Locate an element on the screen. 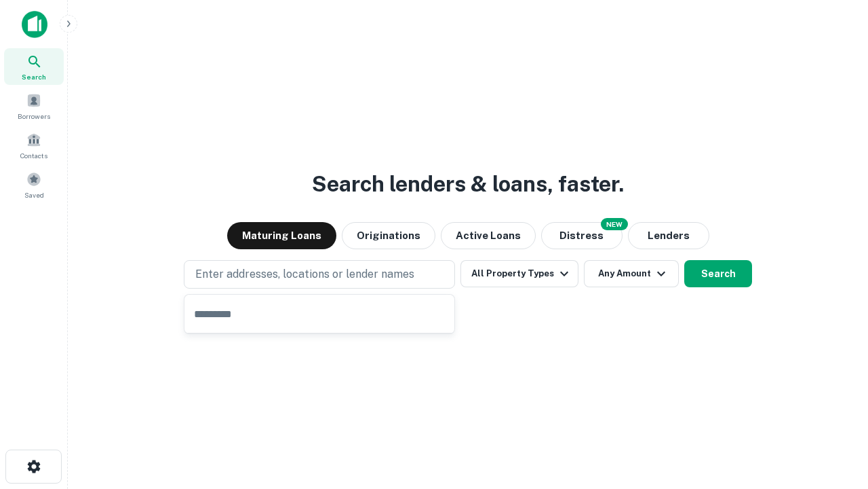 This screenshot has width=868, height=489. button: Search distressed loans with lien and other non-mortgage details. is located at coordinates (582, 236).